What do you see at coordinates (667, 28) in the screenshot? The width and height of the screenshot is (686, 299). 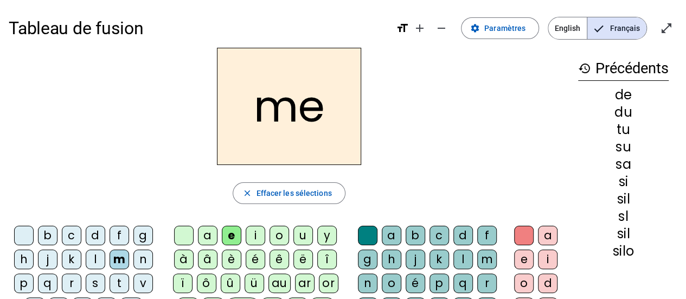 I see `mat-icon: open_in_full` at bounding box center [667, 28].